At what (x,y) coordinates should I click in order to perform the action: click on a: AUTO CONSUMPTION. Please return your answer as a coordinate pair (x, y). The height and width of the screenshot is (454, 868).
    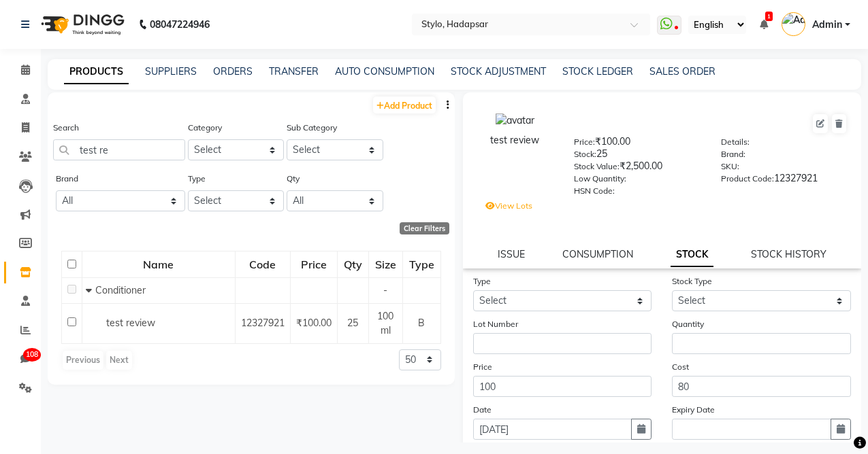
    Looking at the image, I should click on (384, 71).